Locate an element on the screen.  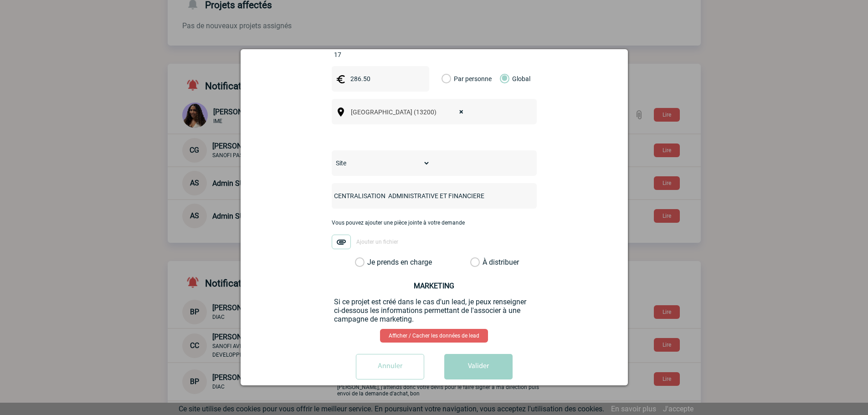
label: À distribuer is located at coordinates (475, 262).